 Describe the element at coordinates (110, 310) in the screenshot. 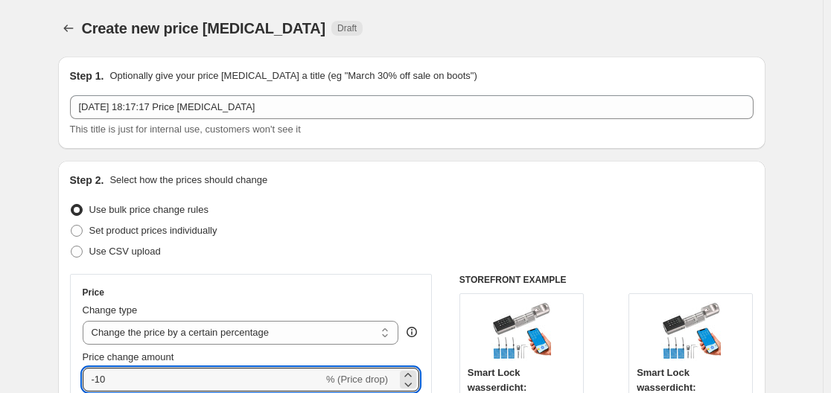

I see `span: Change type` at that location.